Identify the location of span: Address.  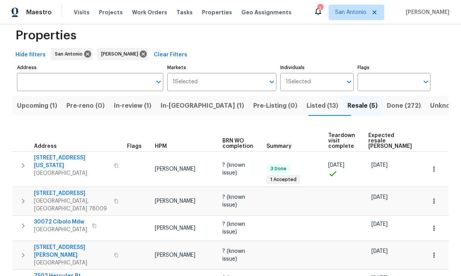
(45, 146).